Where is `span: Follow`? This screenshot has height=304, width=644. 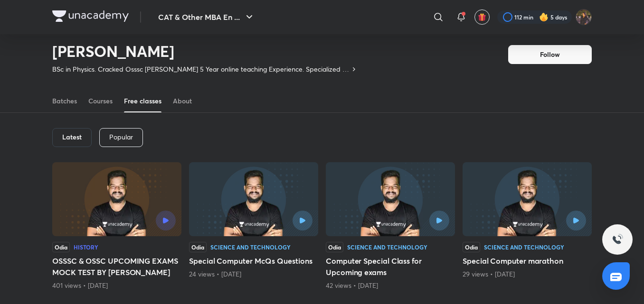
span: Follow is located at coordinates (549, 55).